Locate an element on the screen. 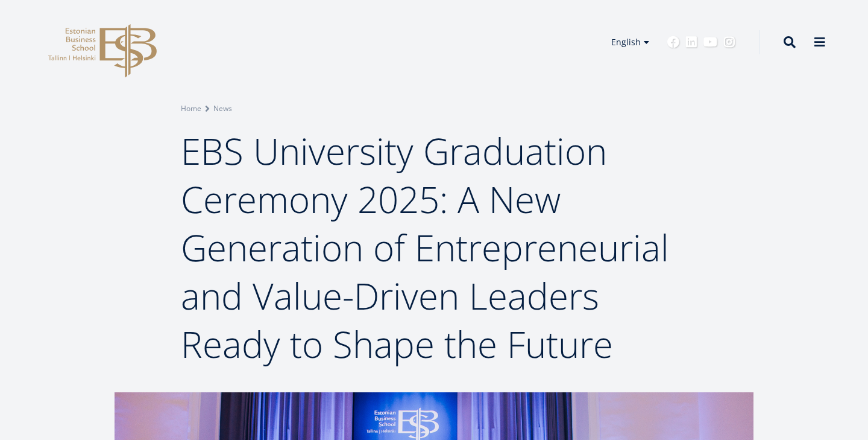 This screenshot has width=868, height=440. a: Home is located at coordinates (191, 108).